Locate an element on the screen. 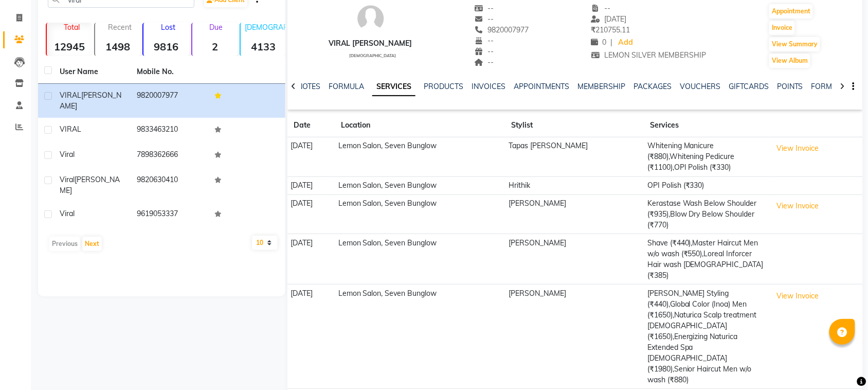 This screenshot has height=390, width=868. th: Location is located at coordinates (419, 126).